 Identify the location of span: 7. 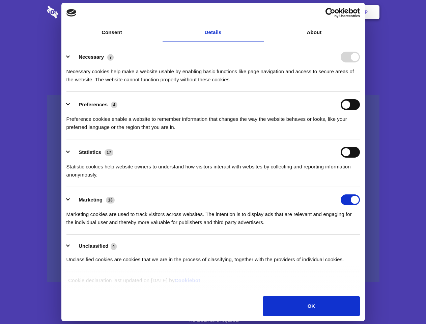
(110, 57).